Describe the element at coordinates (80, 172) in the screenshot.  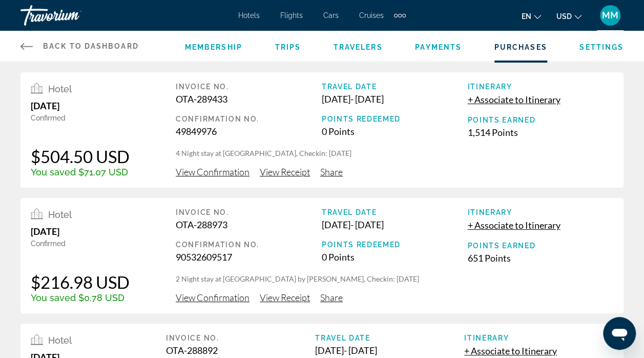
I see `div: You saved $71.07 USD` at that location.